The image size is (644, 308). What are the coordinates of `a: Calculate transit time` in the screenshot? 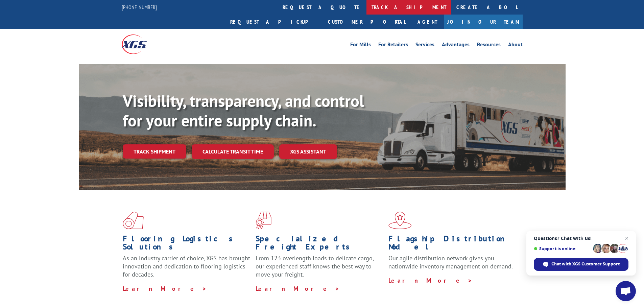 It's located at (233, 151).